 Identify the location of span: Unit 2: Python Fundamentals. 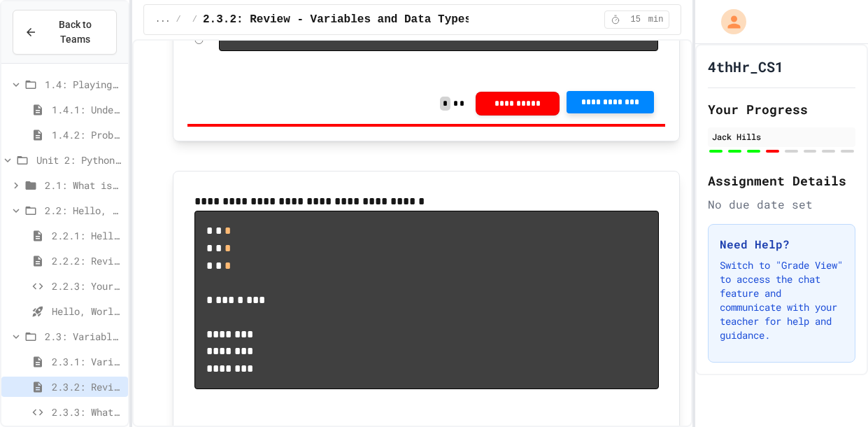
(79, 159).